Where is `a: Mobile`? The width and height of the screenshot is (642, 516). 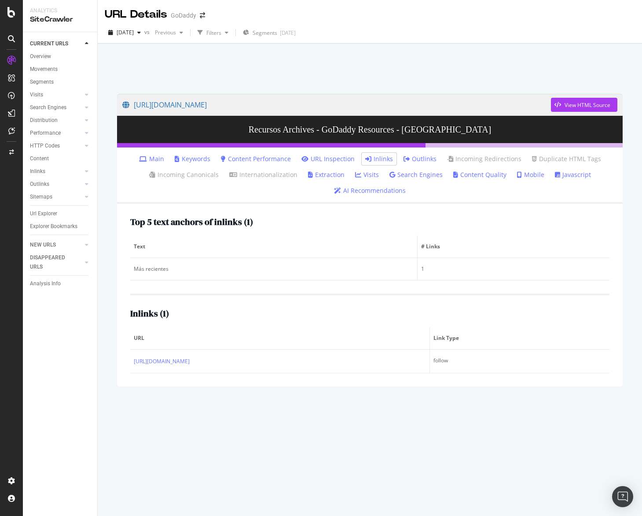
a: Mobile is located at coordinates (530, 175).